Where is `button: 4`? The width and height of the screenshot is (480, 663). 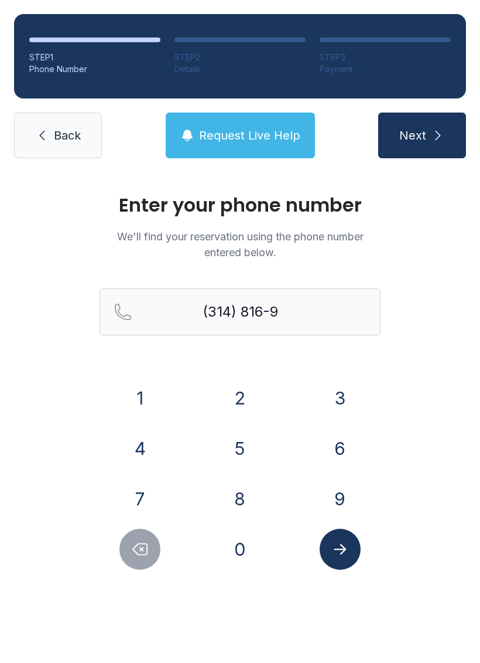 button: 4 is located at coordinates (140, 448).